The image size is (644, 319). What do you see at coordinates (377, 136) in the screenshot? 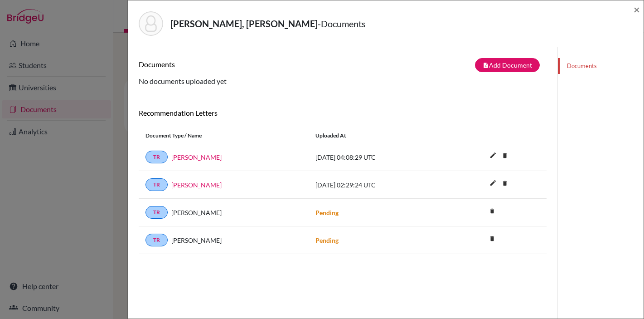
I see `div: Uploaded at` at bounding box center [377, 136].